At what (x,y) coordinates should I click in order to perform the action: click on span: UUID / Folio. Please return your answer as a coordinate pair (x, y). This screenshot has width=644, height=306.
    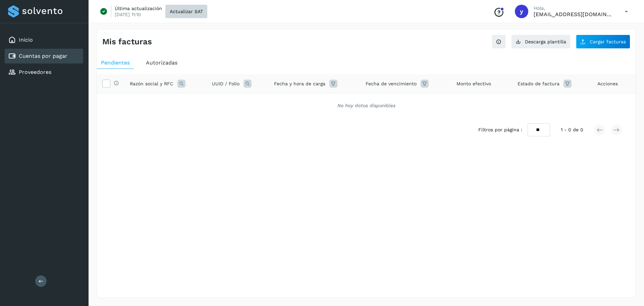
    Looking at the image, I should click on (226, 83).